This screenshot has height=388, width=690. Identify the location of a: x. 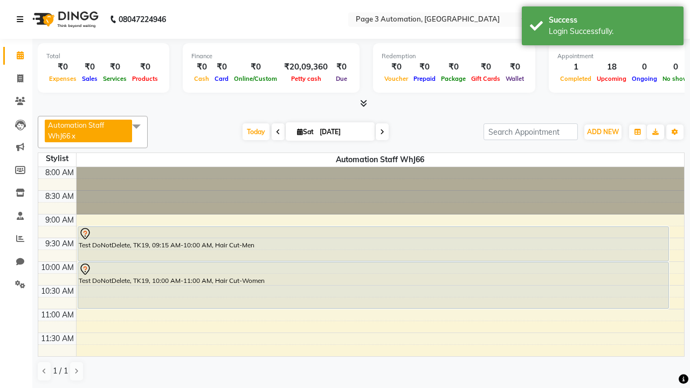
(73, 136).